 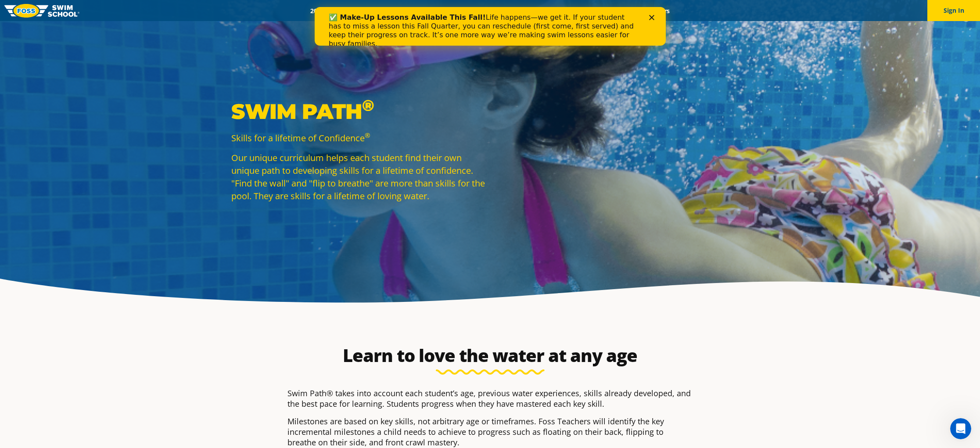 I want to click on p: Our unique curriculum helps each student find their own unique path to developing skills for a li..., so click(x=358, y=177).